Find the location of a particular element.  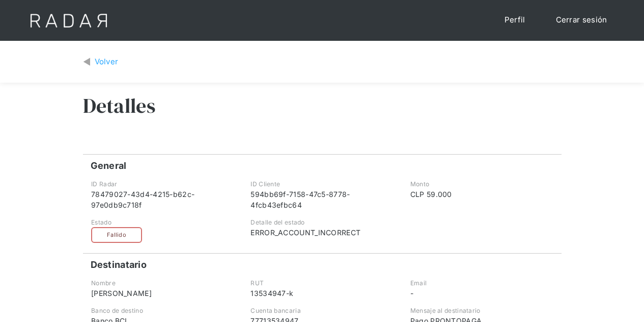

h3: Detalles is located at coordinates (120, 106).